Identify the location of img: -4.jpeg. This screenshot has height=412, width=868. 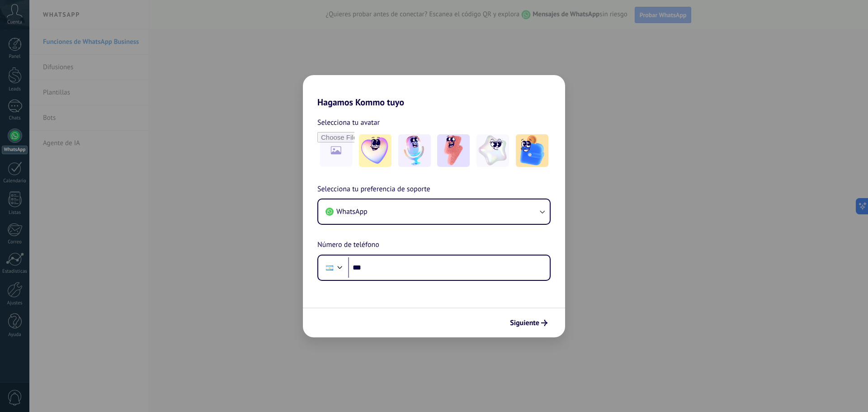
(493, 150).